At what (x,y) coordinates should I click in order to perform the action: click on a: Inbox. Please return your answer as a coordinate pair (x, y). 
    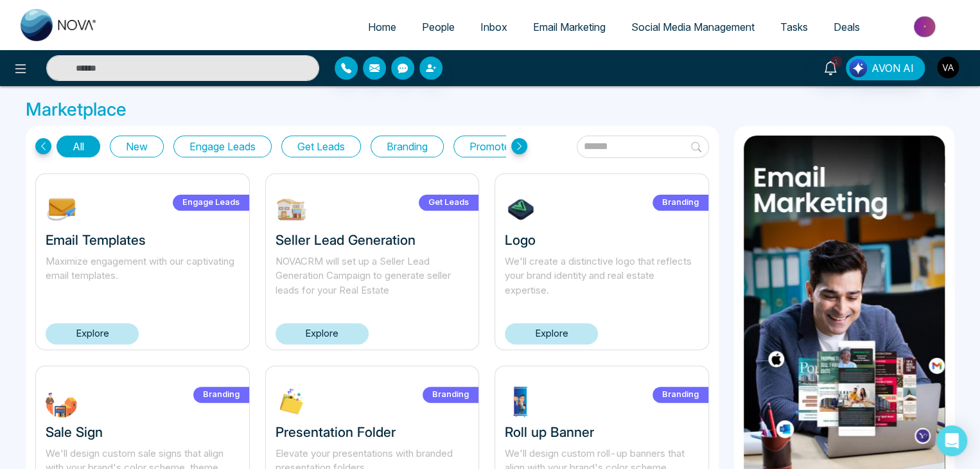
    Looking at the image, I should click on (494, 27).